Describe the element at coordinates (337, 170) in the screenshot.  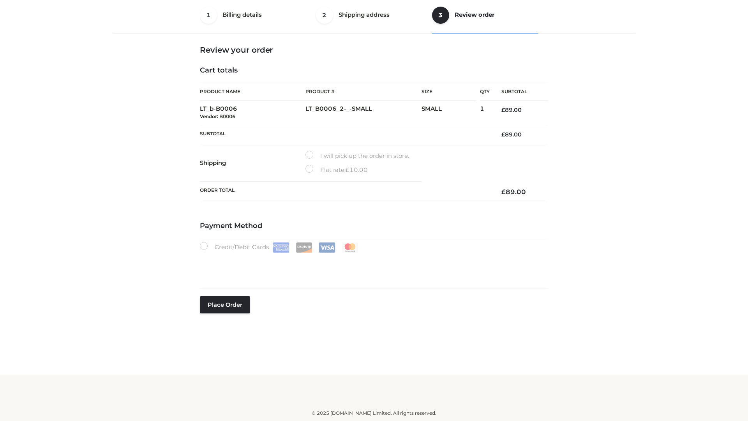
I see `label: Flat rate:` at that location.